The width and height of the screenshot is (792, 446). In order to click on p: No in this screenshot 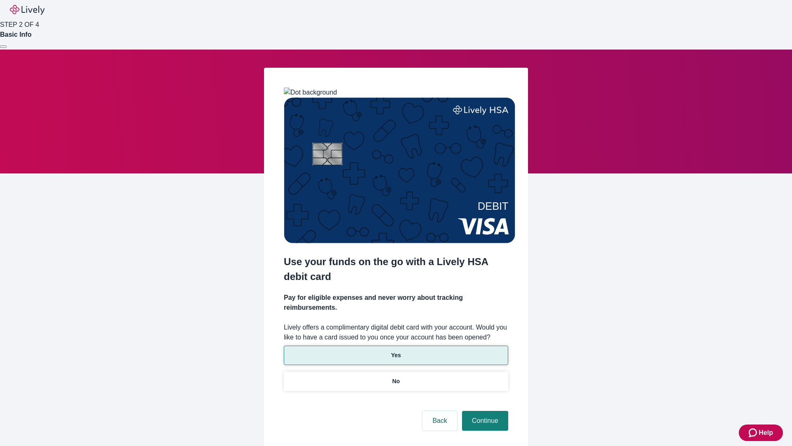, I will do `click(396, 381)`.